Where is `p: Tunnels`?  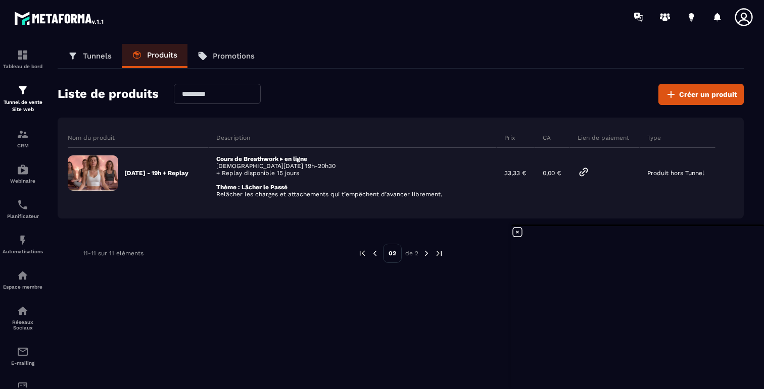
p: Tunnels is located at coordinates (97, 56).